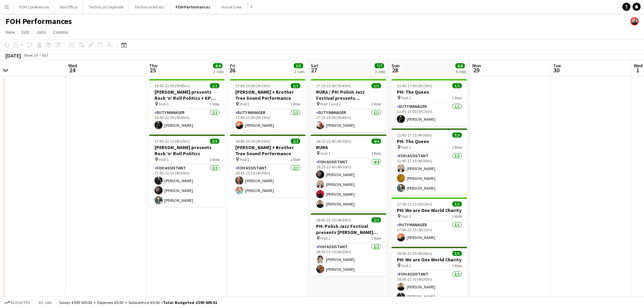 The width and height of the screenshot is (644, 308). Describe the element at coordinates (41, 32) in the screenshot. I see `a: Jobs` at that location.